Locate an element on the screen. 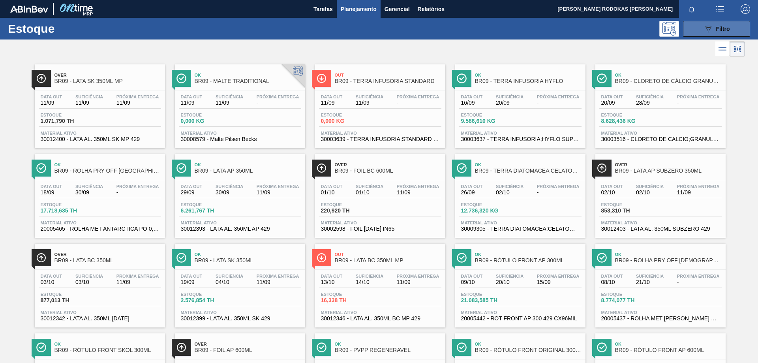 This screenshot has height=363, width=758. span: 29/09 is located at coordinates (191, 192).